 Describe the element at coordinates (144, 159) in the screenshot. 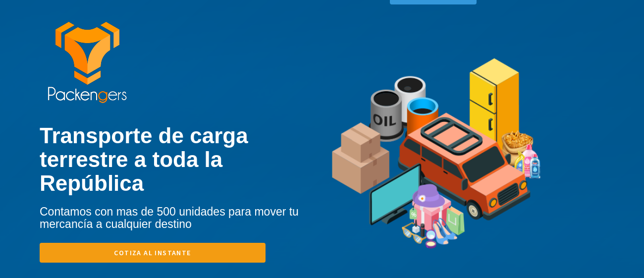

I see `b: Transporte de carga terrestre a toda la República` at that location.